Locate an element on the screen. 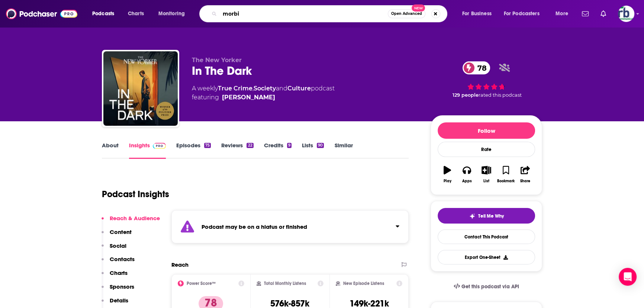 The image size is (644, 308). p: Reach & Audience is located at coordinates (135, 218).